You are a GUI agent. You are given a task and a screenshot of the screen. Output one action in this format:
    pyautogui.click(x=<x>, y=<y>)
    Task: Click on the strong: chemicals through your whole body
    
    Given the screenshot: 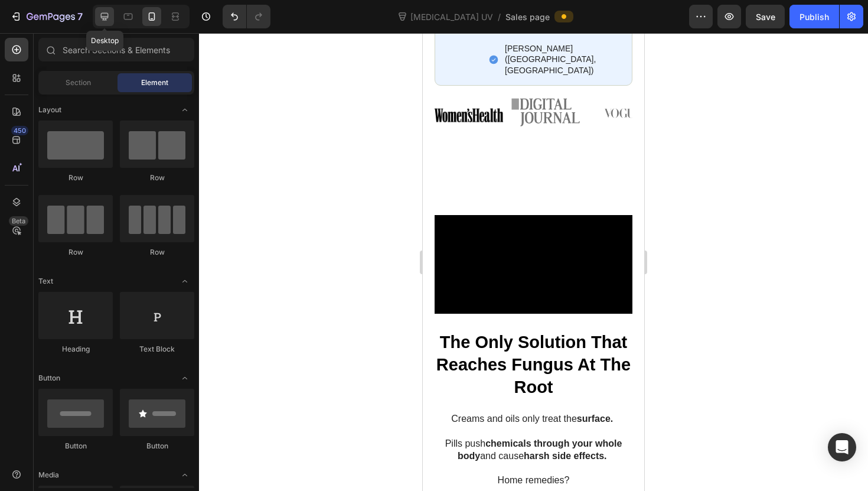 What is the action you would take?
    pyautogui.click(x=117, y=416)
    